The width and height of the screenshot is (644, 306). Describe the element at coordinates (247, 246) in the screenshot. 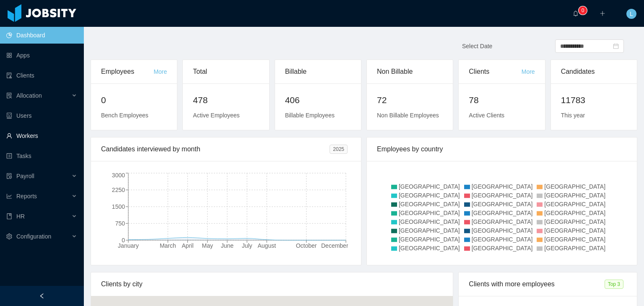

I see `tspan: July` at that location.